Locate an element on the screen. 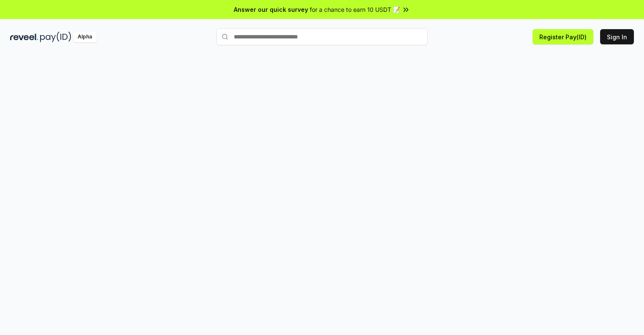 The height and width of the screenshot is (335, 644). button: Register Pay(ID) is located at coordinates (563, 37).